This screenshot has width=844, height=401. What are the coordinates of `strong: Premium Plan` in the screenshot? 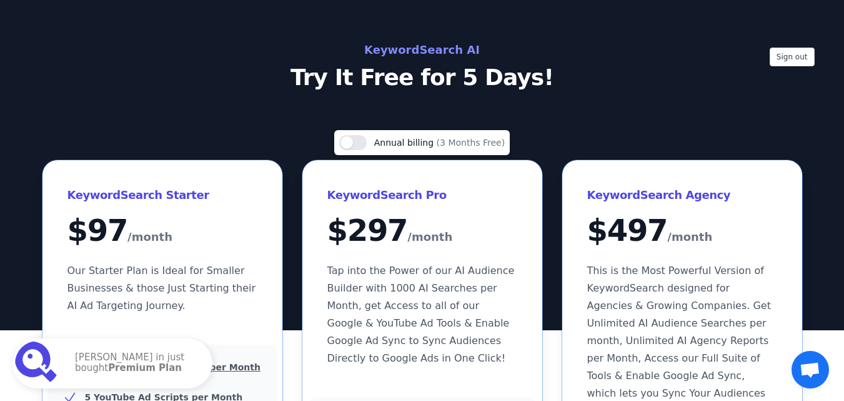 It's located at (145, 367).